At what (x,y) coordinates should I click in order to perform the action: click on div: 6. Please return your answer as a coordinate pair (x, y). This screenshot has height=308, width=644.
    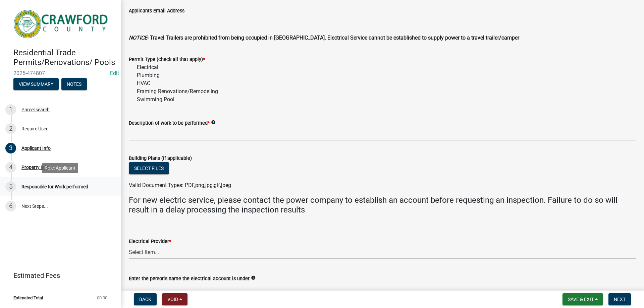
    Looking at the image, I should click on (11, 206).